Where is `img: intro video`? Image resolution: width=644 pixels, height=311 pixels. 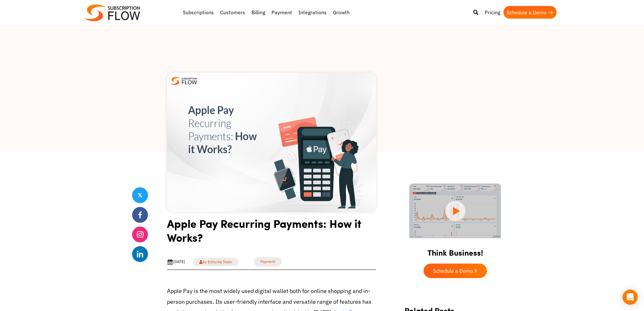 img: intro video is located at coordinates (455, 211).